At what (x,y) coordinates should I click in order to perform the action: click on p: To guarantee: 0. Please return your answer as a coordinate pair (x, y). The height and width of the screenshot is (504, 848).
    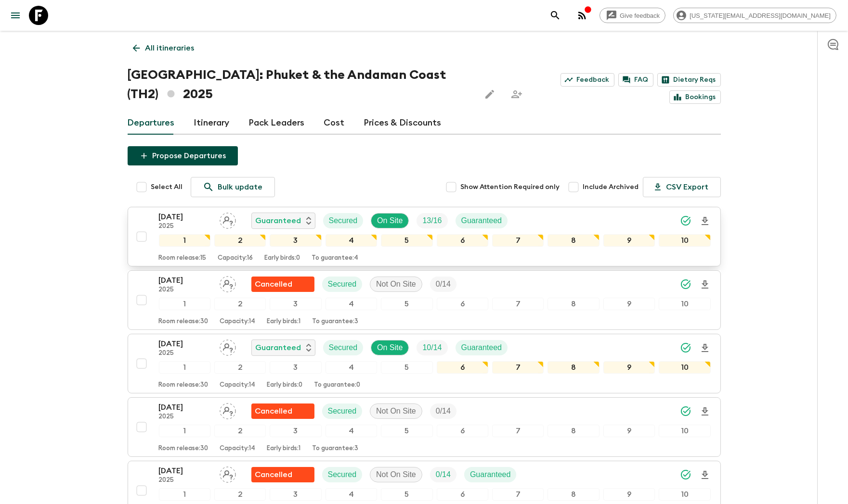
    Looking at the image, I should click on (338, 386).